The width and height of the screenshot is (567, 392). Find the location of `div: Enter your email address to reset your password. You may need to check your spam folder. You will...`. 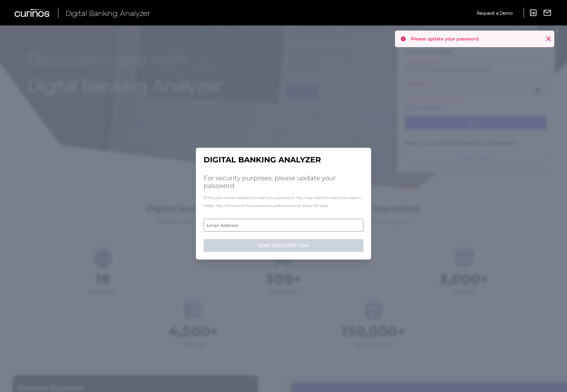

div: Enter your email address to reset your password. You may need to check your spam folder. You will... is located at coordinates (283, 201).